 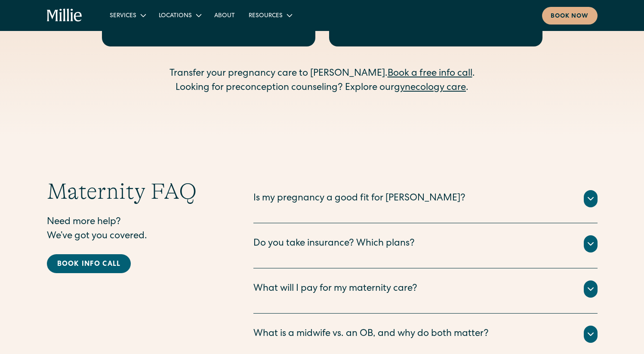 What do you see at coordinates (335, 289) in the screenshot?
I see `div: What will I pay for my maternity care?` at bounding box center [335, 289].